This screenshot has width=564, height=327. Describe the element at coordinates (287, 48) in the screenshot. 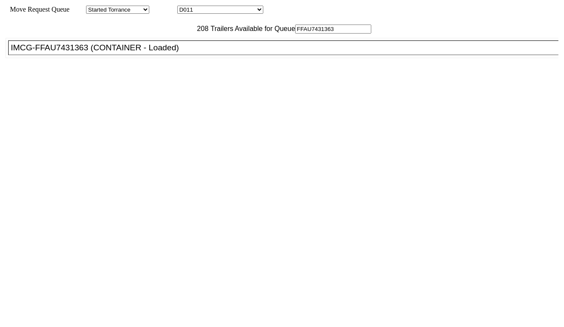

I see `div: IMCG-FFAU7431363 (CONTAINER - Loaded)` at that location.